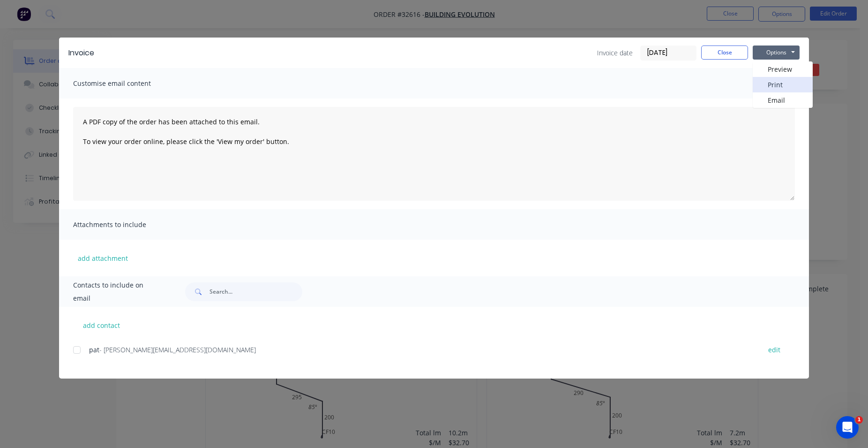 The image size is (868, 448). I want to click on button: Preview, so click(783, 69).